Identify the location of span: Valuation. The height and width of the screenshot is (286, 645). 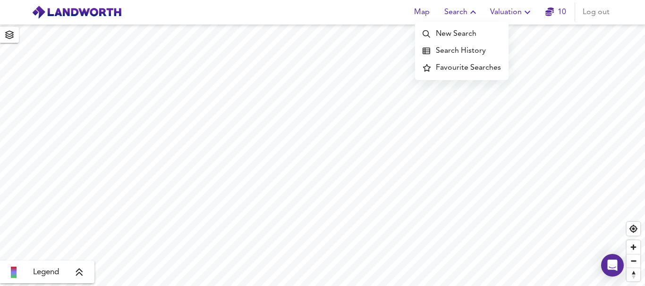
(511, 12).